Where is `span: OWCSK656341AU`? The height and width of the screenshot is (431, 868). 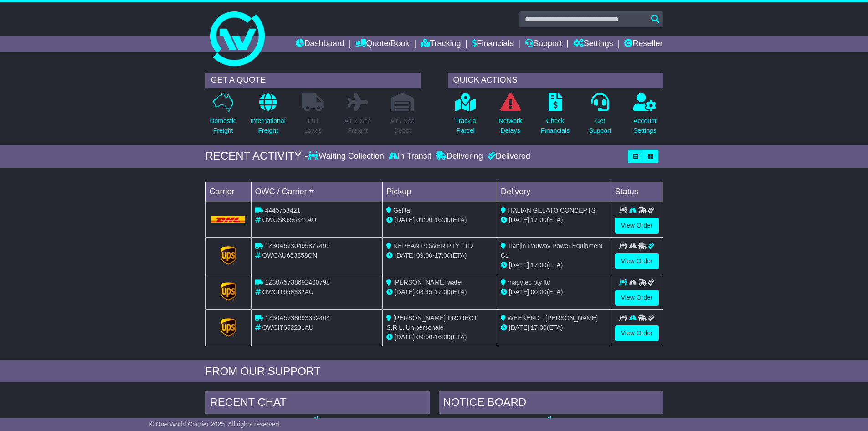 span: OWCSK656341AU is located at coordinates (289, 220).